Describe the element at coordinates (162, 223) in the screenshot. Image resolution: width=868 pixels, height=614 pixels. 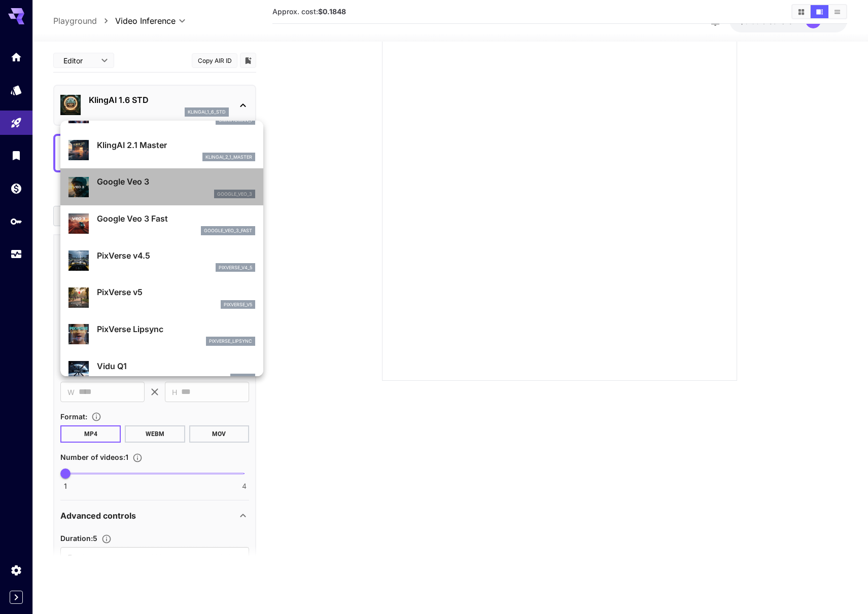
I see `div: Google Veo 3 Fastgoogle_veo_3_fast` at that location.